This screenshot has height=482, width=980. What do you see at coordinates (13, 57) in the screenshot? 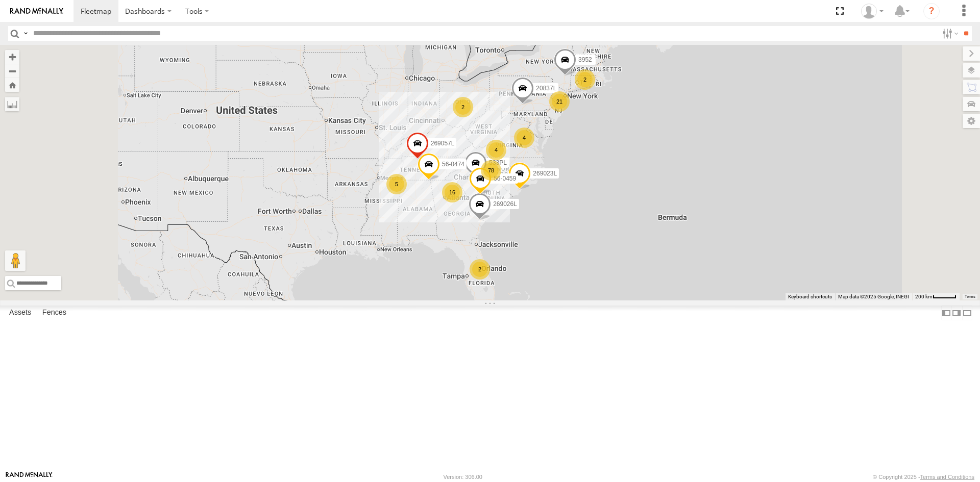
I see `button: Zoom in` at bounding box center [13, 57].